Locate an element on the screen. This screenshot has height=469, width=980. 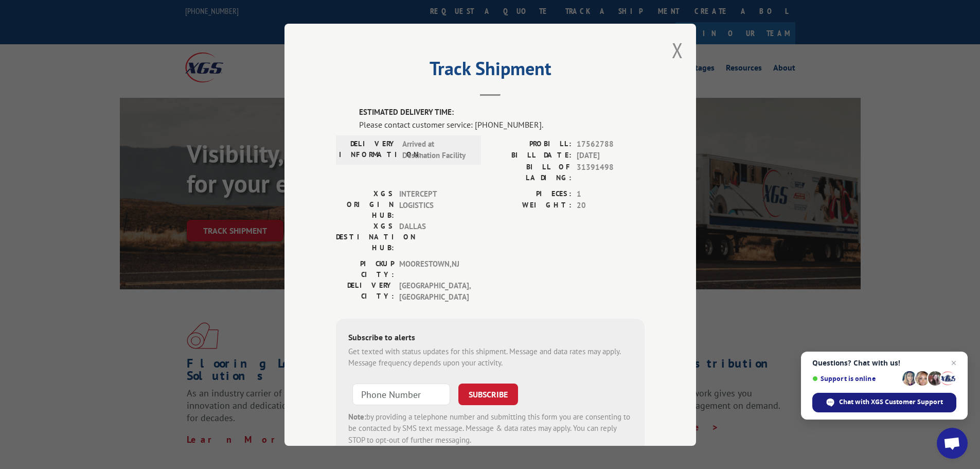
span: 17562788 is located at coordinates (611, 144).